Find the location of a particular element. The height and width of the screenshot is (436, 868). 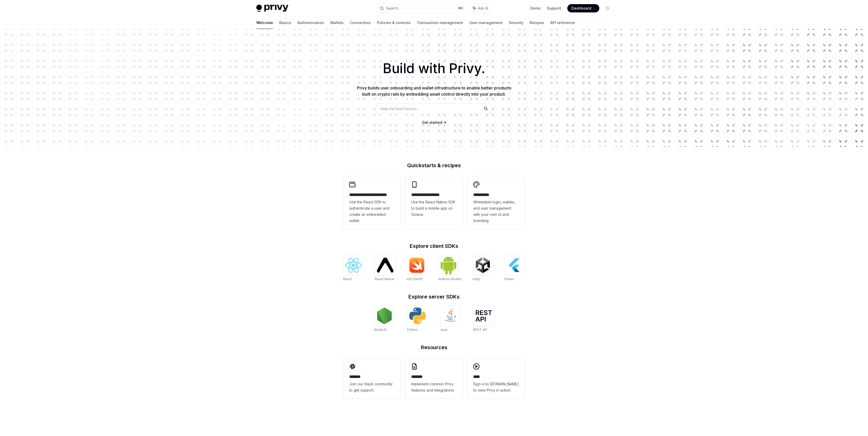

img: NodeJS is located at coordinates (385, 316).